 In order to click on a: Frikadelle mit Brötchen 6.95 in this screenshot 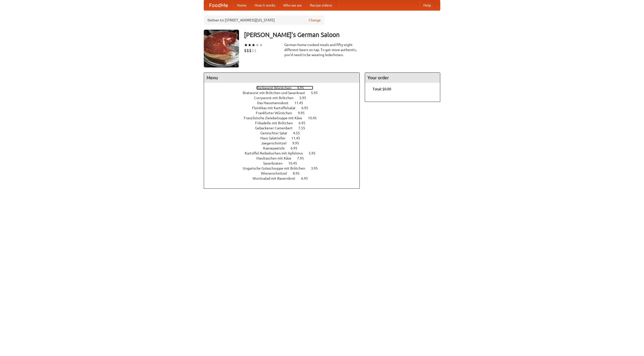, I will do `click(285, 123)`.